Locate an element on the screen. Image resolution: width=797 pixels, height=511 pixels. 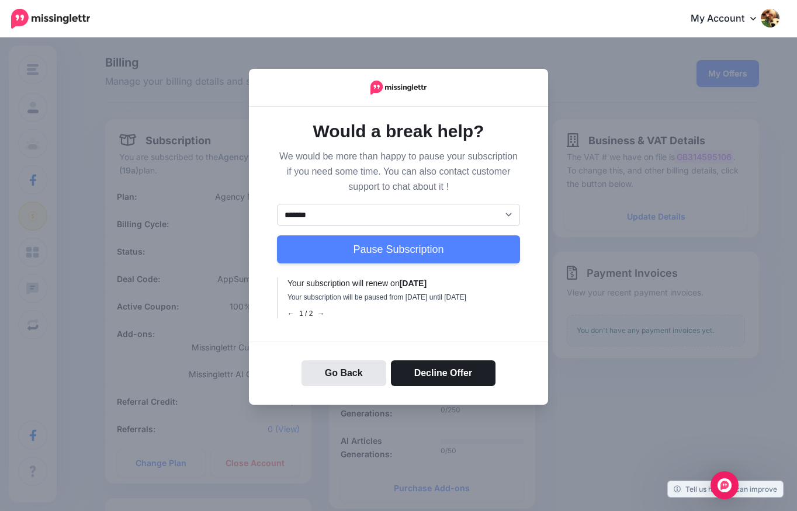
div: Open Intercom Messenger is located at coordinates (725, 486).